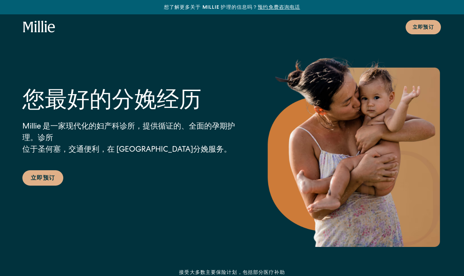 Image resolution: width=464 pixels, height=276 pixels. Describe the element at coordinates (211, 8) in the screenshot. I see `font: 想了解更多关于 Millie 护理的信息吗？` at that location.